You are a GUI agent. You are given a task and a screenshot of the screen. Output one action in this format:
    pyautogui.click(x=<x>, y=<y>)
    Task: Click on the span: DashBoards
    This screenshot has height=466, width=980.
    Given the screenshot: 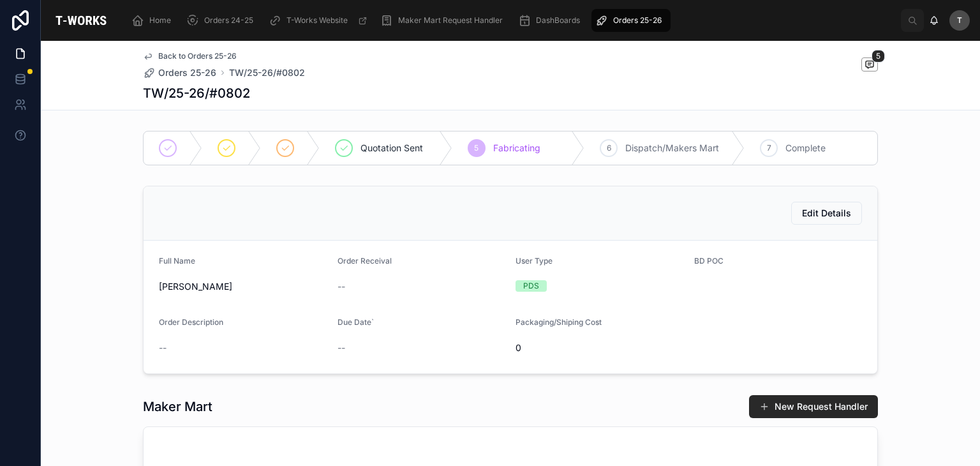 What is the action you would take?
    pyautogui.click(x=558, y=20)
    